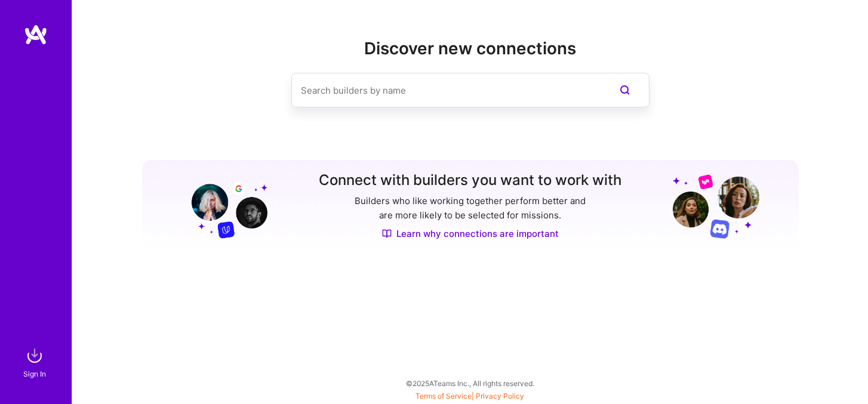 This screenshot has width=868, height=404. What do you see at coordinates (471, 48) in the screenshot?
I see `h2: Discover new connections` at bounding box center [471, 48].